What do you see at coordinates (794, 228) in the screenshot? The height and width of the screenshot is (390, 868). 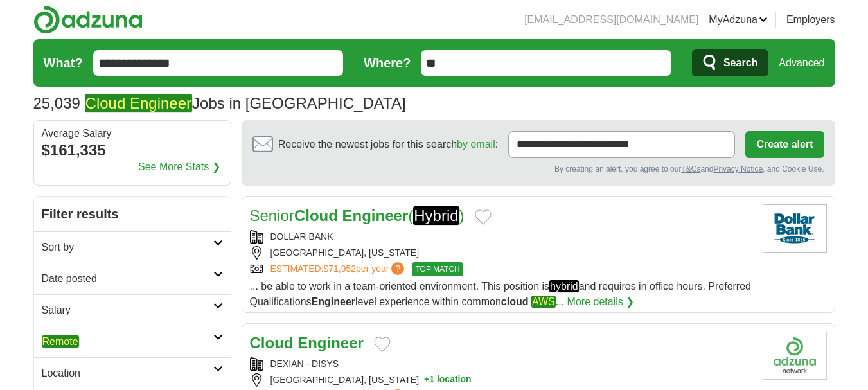 I see `img: Dollar Bank logo` at bounding box center [794, 228].